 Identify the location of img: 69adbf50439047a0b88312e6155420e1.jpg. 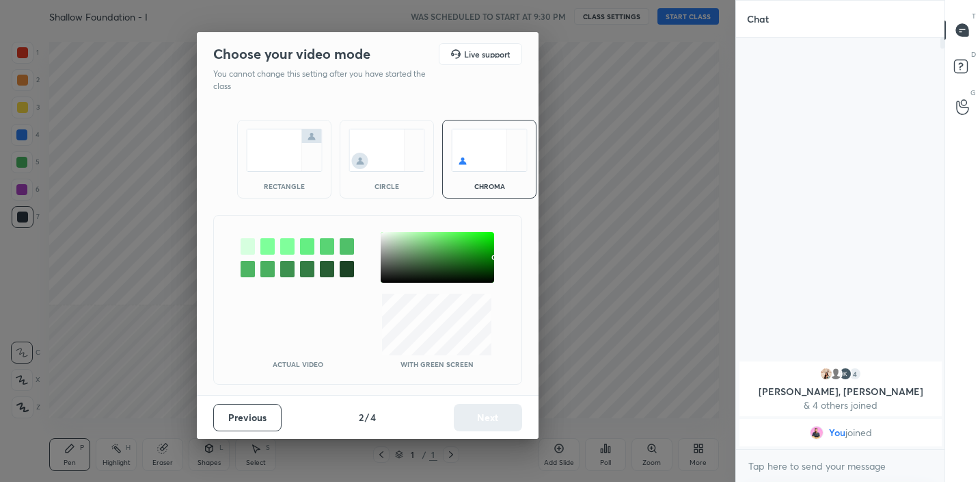
(817, 433).